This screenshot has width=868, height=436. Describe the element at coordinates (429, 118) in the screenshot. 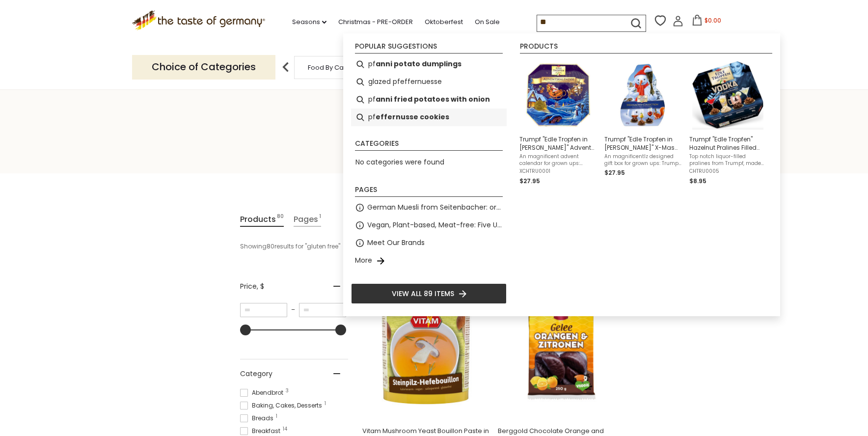

I see `li: pfeffernusse cookies` at that location.